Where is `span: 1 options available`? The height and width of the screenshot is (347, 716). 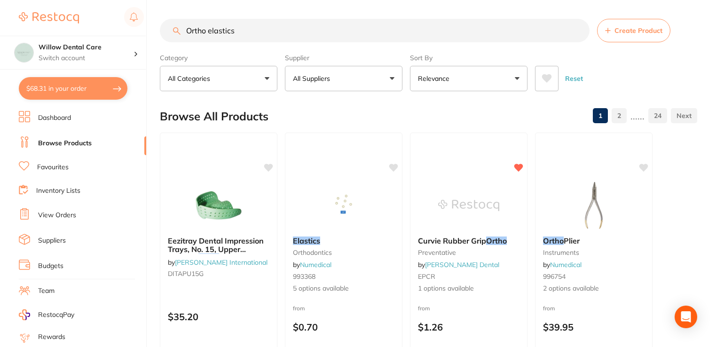
span: 1 options available is located at coordinates (469, 289).